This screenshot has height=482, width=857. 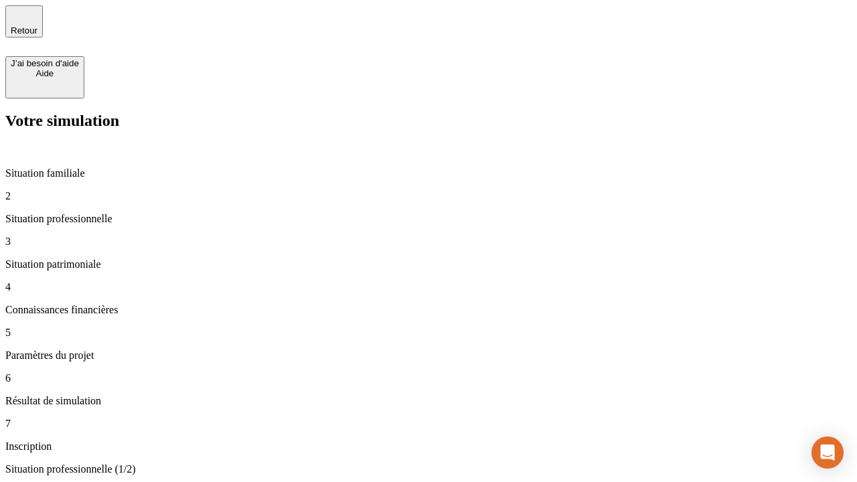 What do you see at coordinates (428, 424) in the screenshot?
I see `p: 7` at bounding box center [428, 424].